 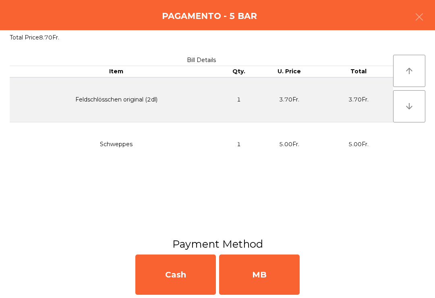 What do you see at coordinates (116, 100) in the screenshot?
I see `td: Feldschlösschen original (2dl)` at bounding box center [116, 100].